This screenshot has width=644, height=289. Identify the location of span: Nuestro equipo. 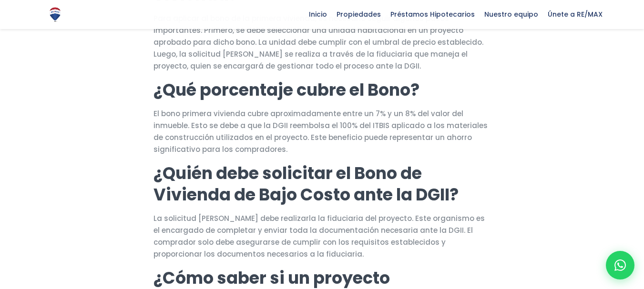
(511, 14).